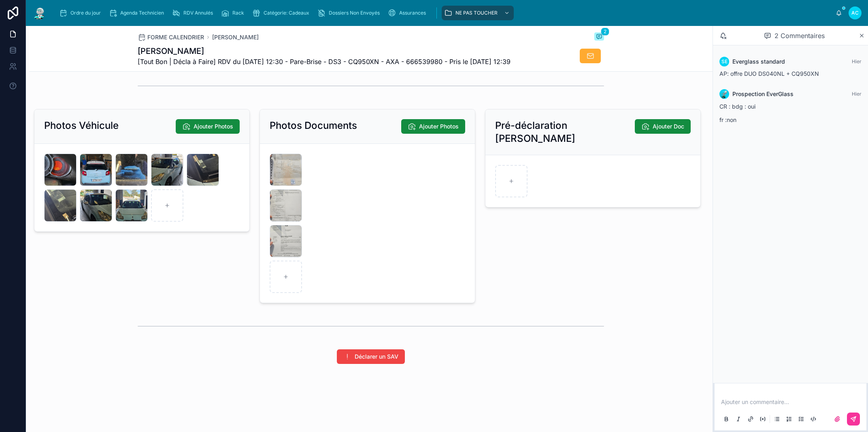 The image size is (868, 432). What do you see at coordinates (350, 13) in the screenshot?
I see `a: Dossiers Non Envoyés` at bounding box center [350, 13].